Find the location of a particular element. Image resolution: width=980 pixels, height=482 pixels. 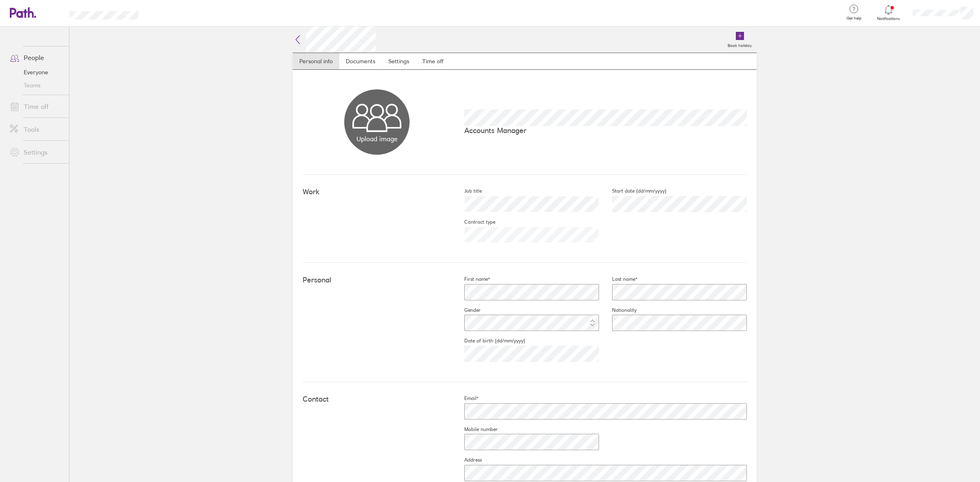

a: Teams is located at coordinates (36, 85).